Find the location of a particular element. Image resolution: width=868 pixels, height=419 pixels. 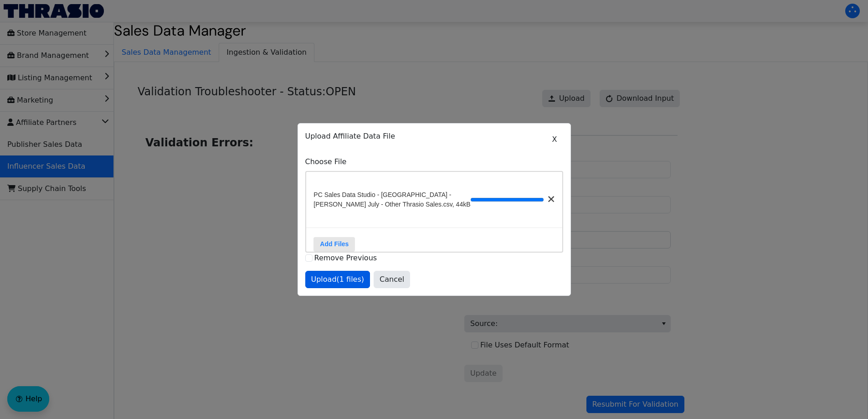

span: Upload (1 files) is located at coordinates (338, 280).